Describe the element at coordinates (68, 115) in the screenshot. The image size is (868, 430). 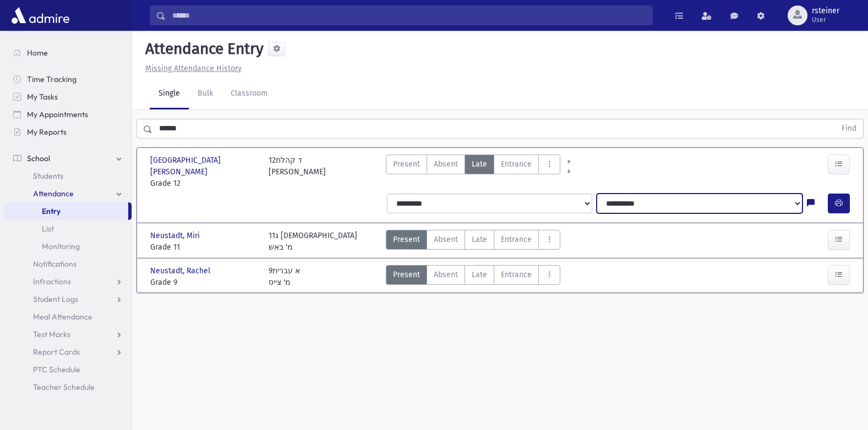
I see `a: My Appointments` at that location.